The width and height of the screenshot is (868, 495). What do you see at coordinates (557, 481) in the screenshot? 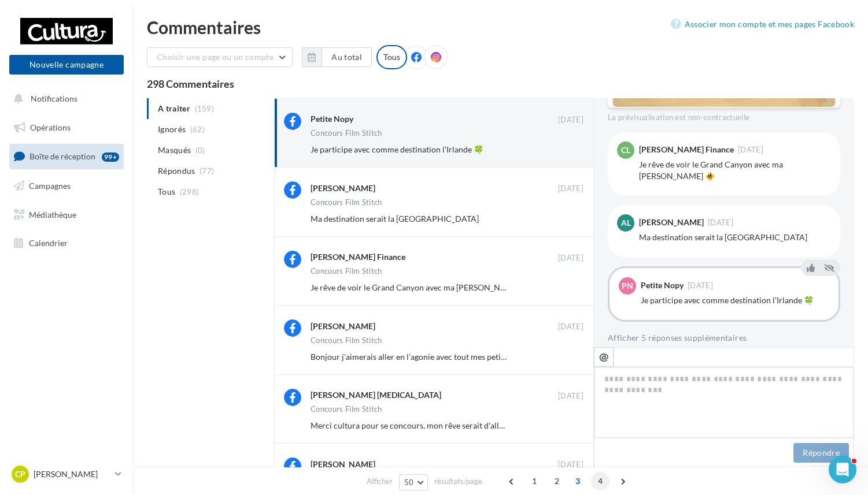
I see `span: 2` at bounding box center [557, 481].